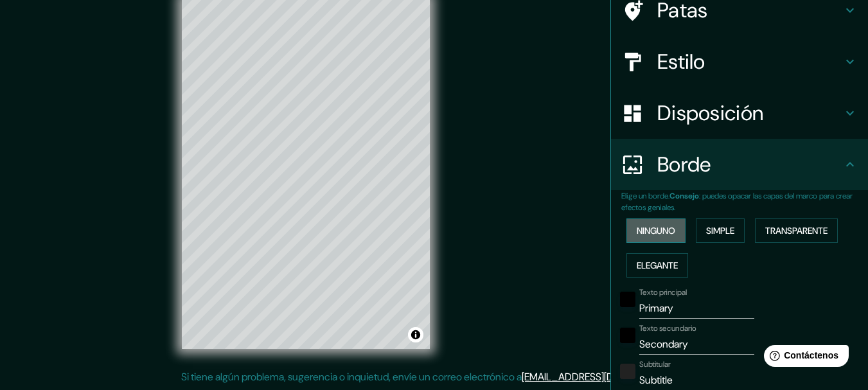 This screenshot has width=868, height=390. I want to click on font: Texto secundario, so click(668, 329).